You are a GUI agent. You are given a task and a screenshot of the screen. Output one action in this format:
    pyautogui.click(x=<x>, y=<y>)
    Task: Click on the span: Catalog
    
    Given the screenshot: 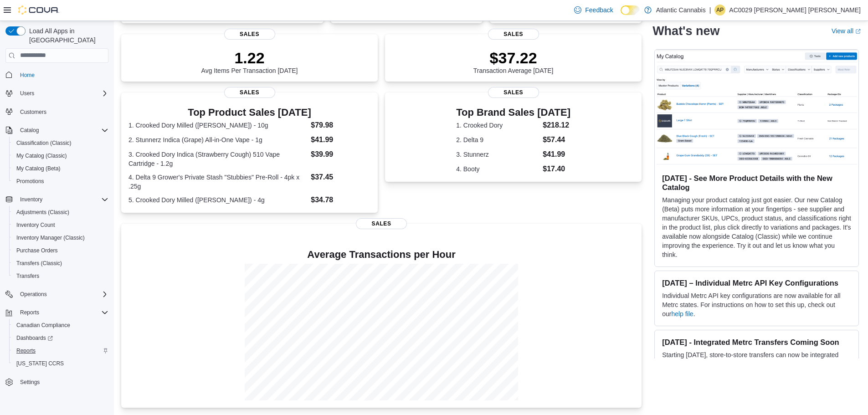 What is the action you would take?
    pyautogui.click(x=62, y=130)
    